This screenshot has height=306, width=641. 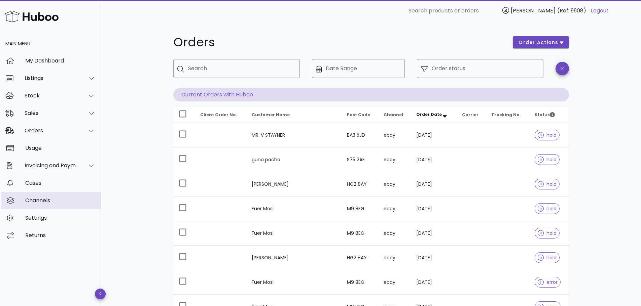 I want to click on div: Stock, so click(x=52, y=96).